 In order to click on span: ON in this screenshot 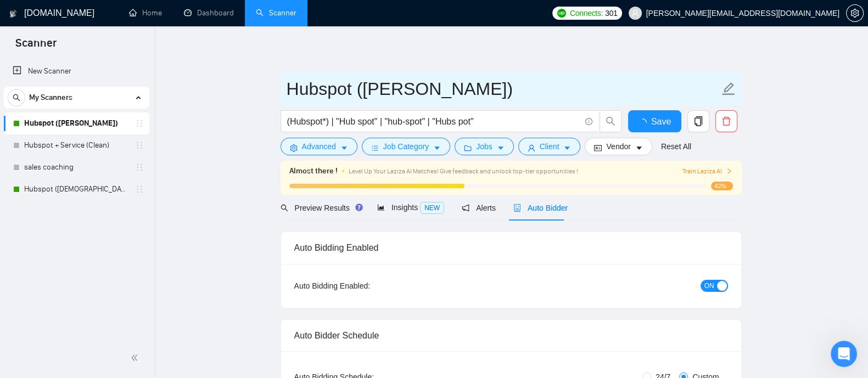, I will do `click(709, 286)`.